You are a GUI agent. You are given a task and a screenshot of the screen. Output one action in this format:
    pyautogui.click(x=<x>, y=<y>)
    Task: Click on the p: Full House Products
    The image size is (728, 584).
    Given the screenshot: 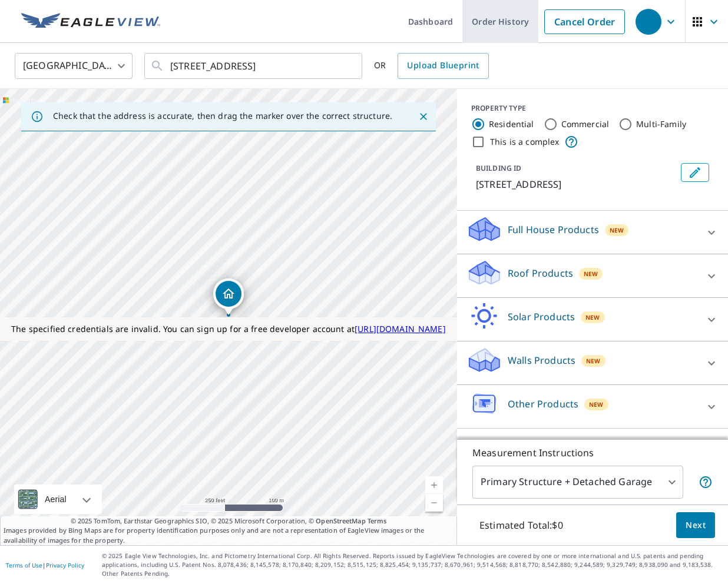 What is the action you would take?
    pyautogui.click(x=553, y=230)
    